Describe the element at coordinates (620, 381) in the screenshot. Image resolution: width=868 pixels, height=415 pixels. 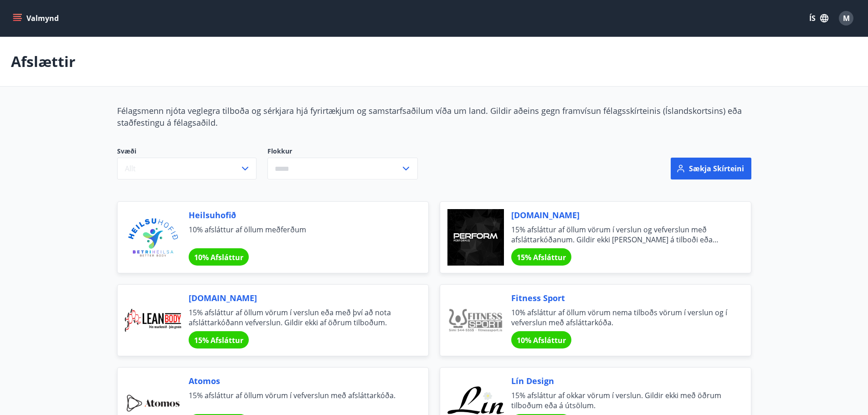
I see `span: Lín Design` at that location.